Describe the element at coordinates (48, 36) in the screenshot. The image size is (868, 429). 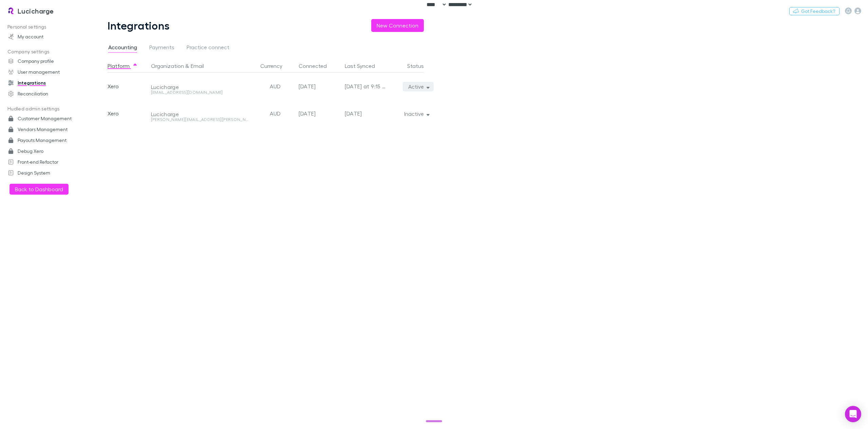
I see `a: My account` at that location.